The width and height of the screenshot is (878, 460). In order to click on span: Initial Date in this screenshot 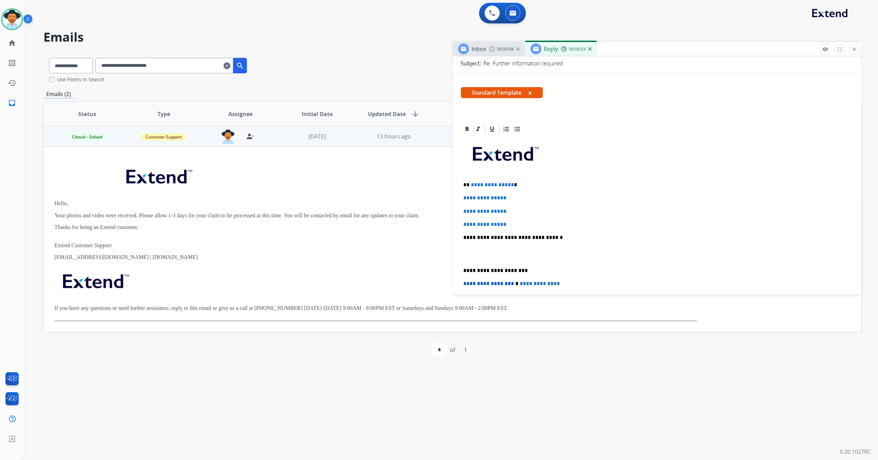, I will do `click(317, 114)`.